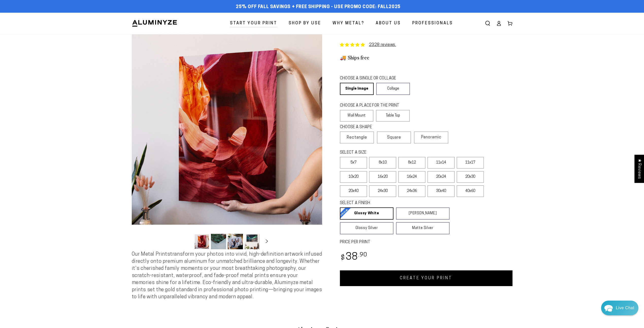 The image size is (644, 328). Describe the element at coordinates (354, 257) in the screenshot. I see `bdi: 38` at that location.